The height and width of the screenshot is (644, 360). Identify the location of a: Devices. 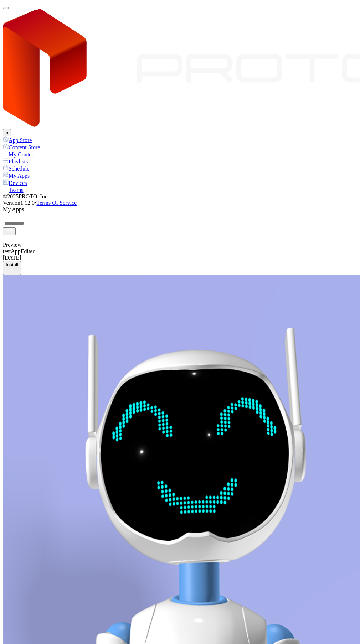
(180, 183).